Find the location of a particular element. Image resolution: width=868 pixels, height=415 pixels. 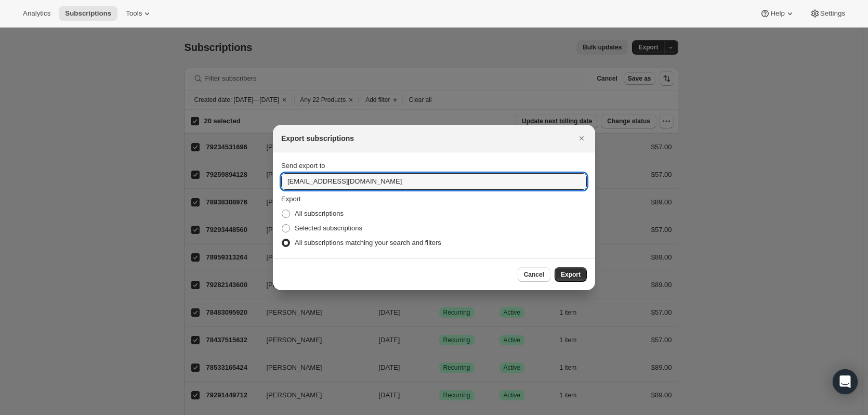

button: Settings is located at coordinates (827, 13).